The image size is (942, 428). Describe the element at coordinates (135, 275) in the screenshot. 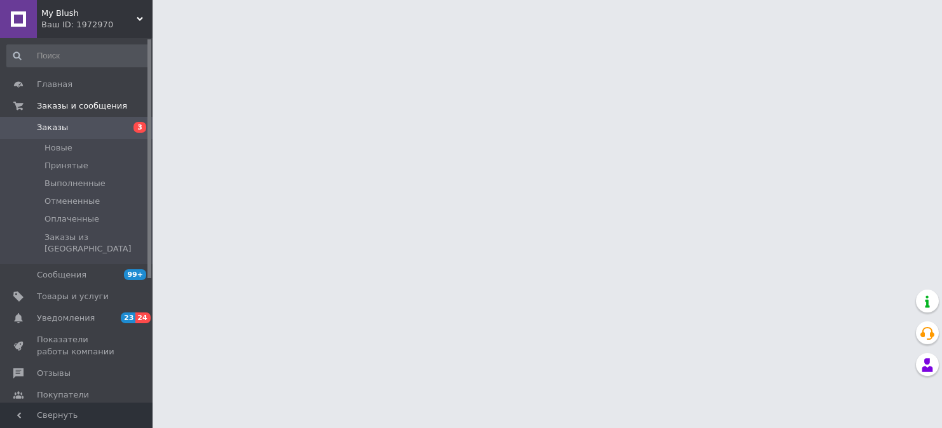

I see `span: 99+` at that location.